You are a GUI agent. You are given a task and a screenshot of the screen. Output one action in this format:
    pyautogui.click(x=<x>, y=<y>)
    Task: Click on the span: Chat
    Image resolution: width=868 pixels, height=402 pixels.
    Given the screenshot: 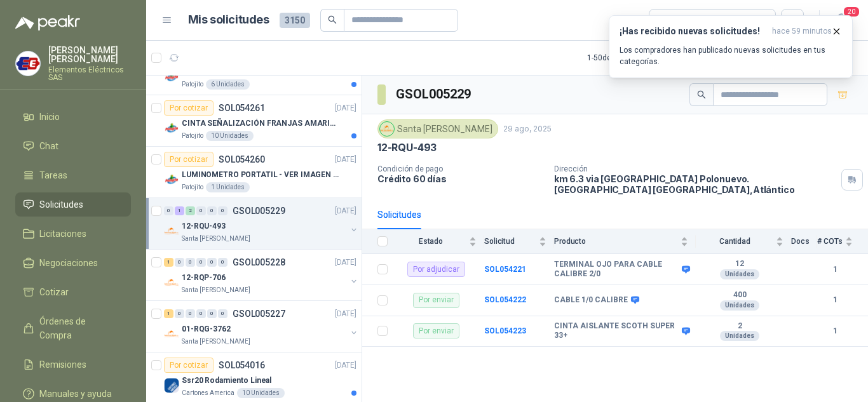 What is the action you would take?
    pyautogui.click(x=49, y=146)
    